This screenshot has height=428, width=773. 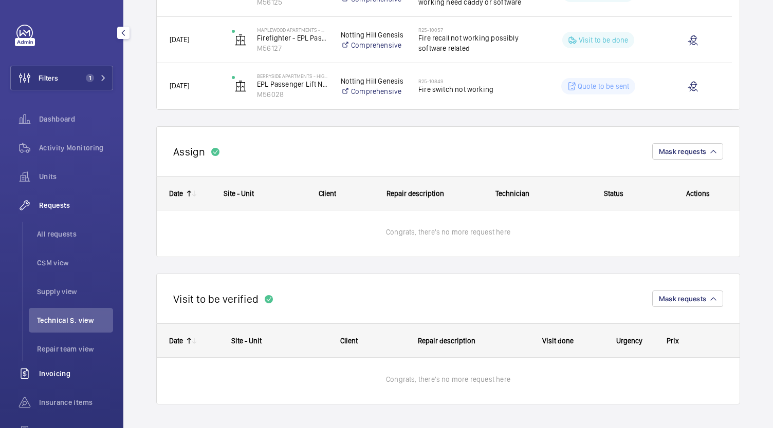 What do you see at coordinates (76, 403) in the screenshot?
I see `span: Insurance items` at bounding box center [76, 403].